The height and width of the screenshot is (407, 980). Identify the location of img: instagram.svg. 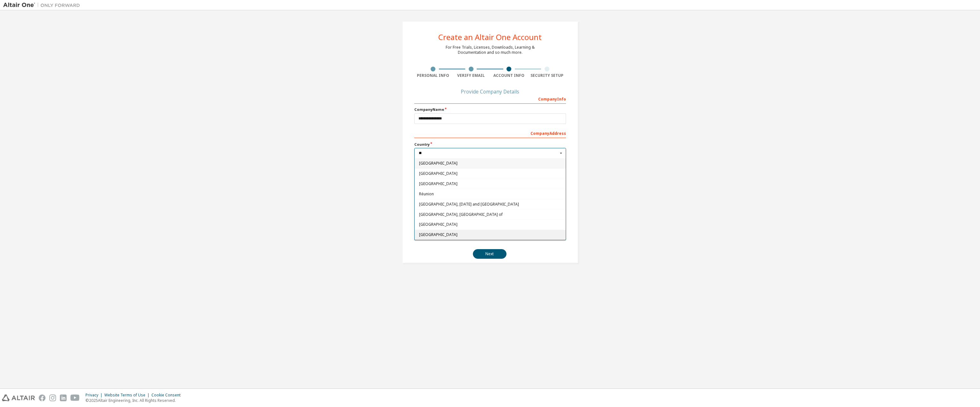
(53, 398).